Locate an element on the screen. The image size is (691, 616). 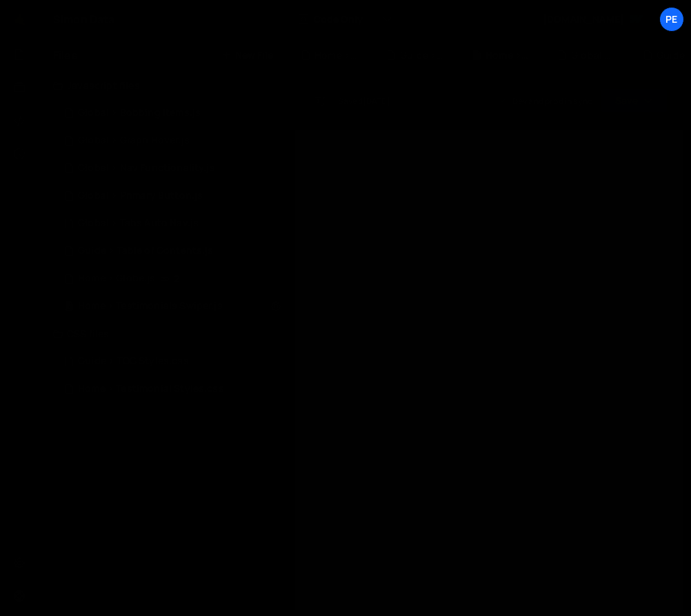
div: Guide > Table of Contents.js is located at coordinates (146, 251).